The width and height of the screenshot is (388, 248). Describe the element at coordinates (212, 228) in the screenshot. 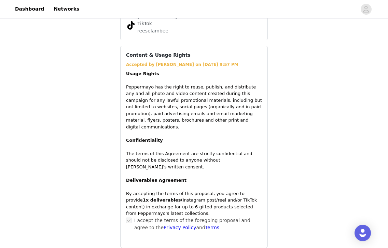

I see `a: Terms` at that location.